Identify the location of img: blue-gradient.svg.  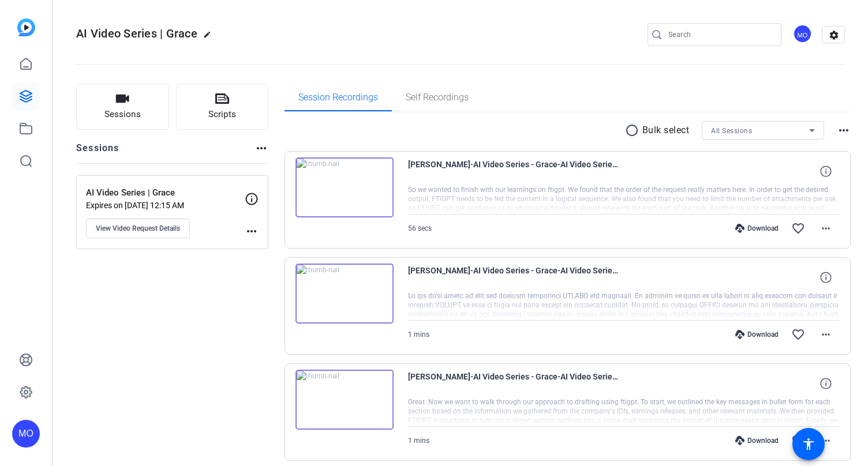
(26, 27).